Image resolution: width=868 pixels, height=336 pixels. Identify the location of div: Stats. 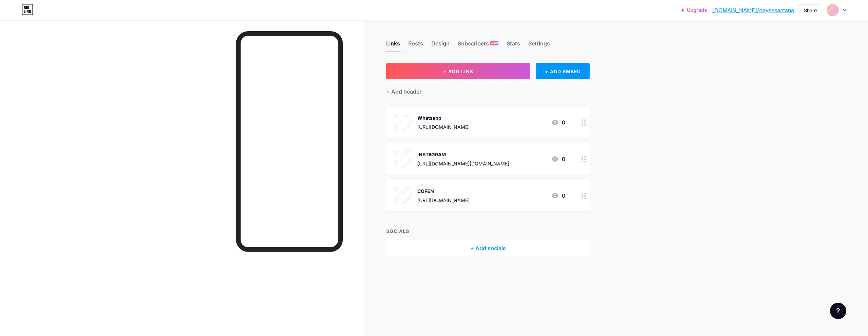
(513, 46).